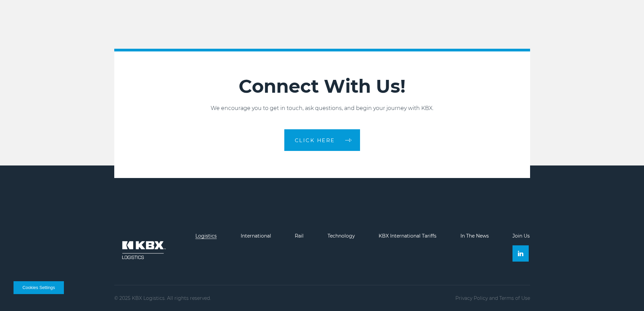 The width and height of the screenshot is (644, 311). What do you see at coordinates (322, 86) in the screenshot?
I see `h2: Connect With Us!` at bounding box center [322, 86].